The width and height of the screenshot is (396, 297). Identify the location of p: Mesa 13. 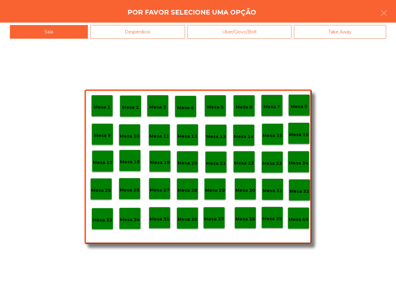
(216, 136).